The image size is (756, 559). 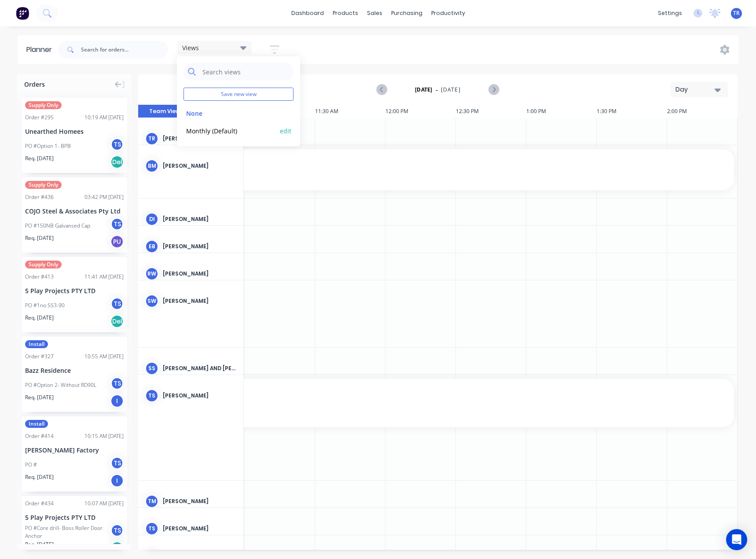 I want to click on div: Planner, so click(x=41, y=50).